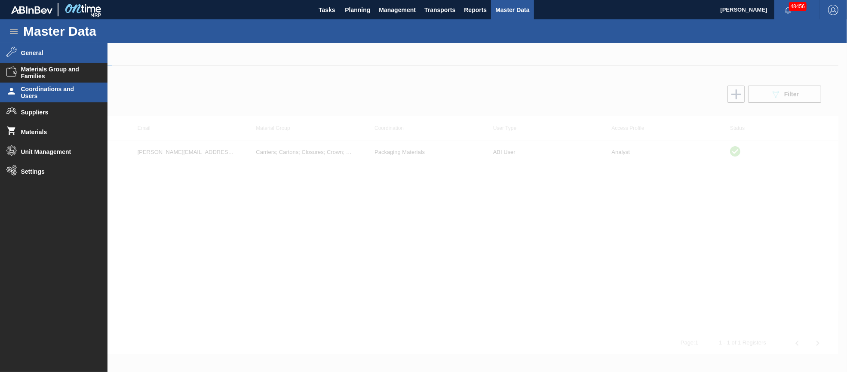 This screenshot has height=372, width=847. Describe the element at coordinates (440, 10) in the screenshot. I see `span: Transports` at that location.